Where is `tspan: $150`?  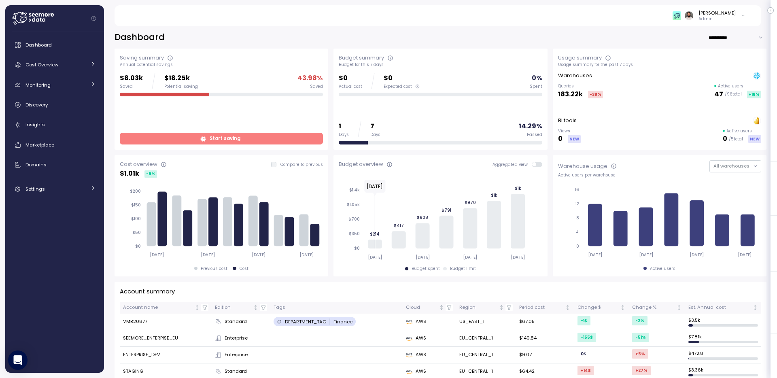 tspan: $150 is located at coordinates (136, 205).